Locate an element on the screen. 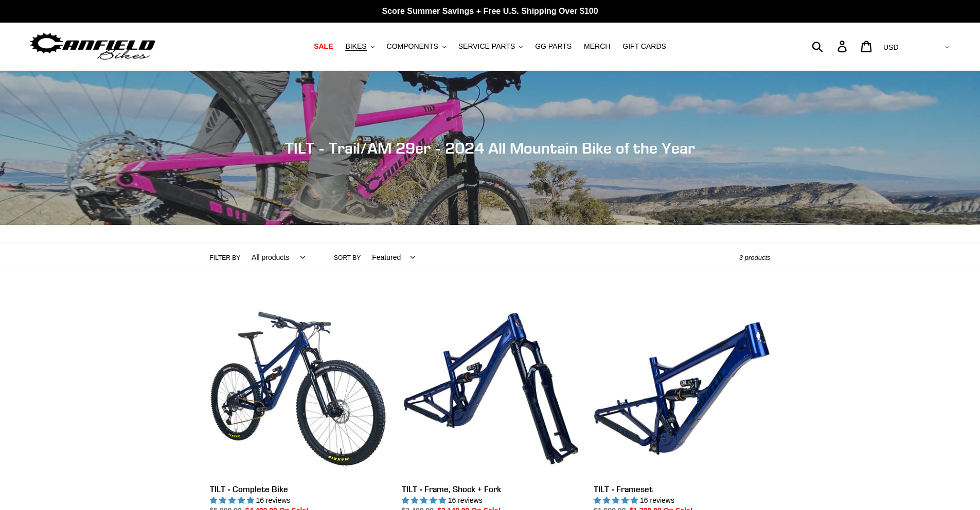 This screenshot has height=510, width=980. span: BIKES is located at coordinates (356, 46).